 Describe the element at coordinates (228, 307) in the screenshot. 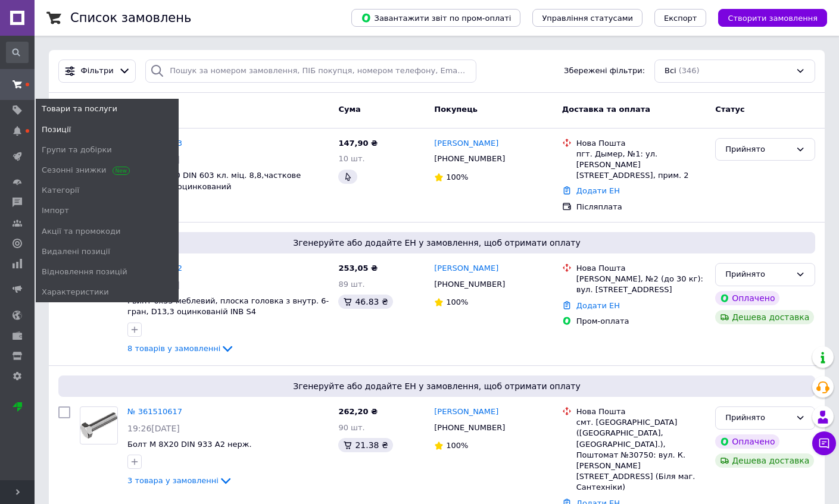

I see `span: Гвинт 6х35 меблевий, плоска головка з внутр. 6-гран, D13,3 оцинкованій INB S4` at that location.